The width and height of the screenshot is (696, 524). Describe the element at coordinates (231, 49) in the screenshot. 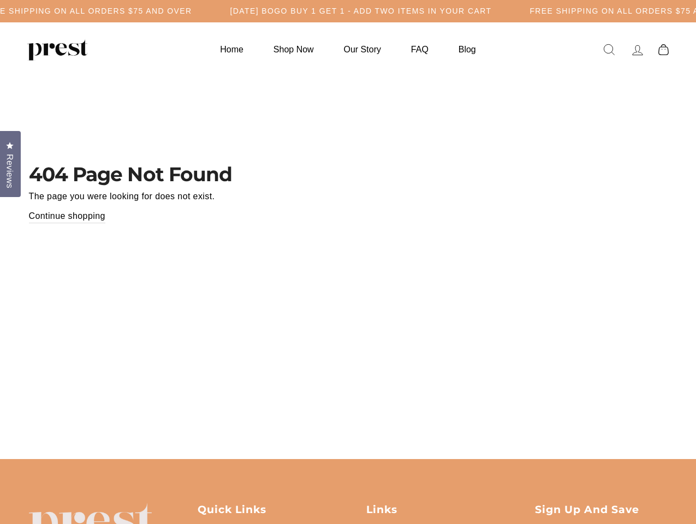

I see `a: Home` at that location.